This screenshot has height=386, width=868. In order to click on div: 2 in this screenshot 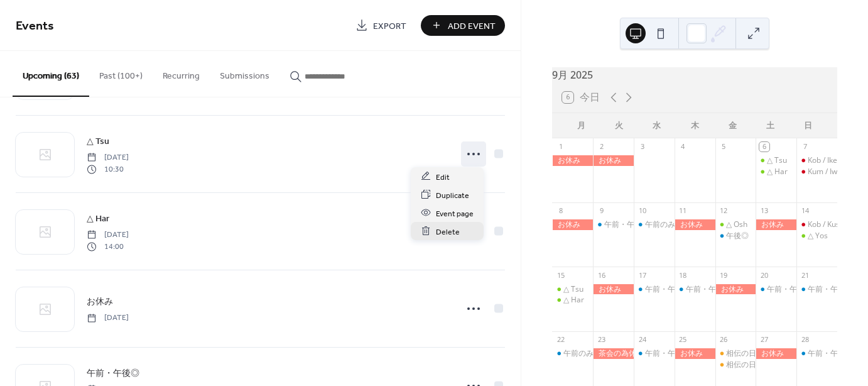, I will do `click(601, 146)`.